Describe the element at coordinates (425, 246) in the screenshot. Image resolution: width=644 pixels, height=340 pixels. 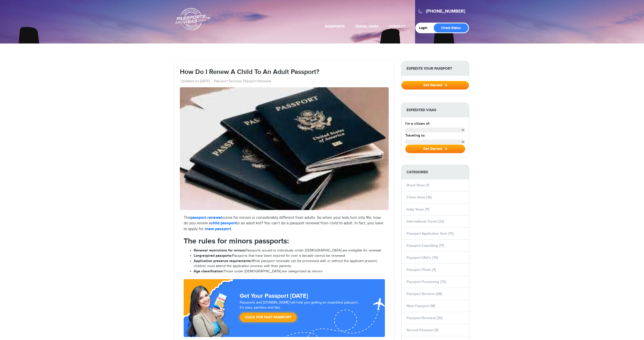
I see `a: Passport Expediting [17]` at that location.